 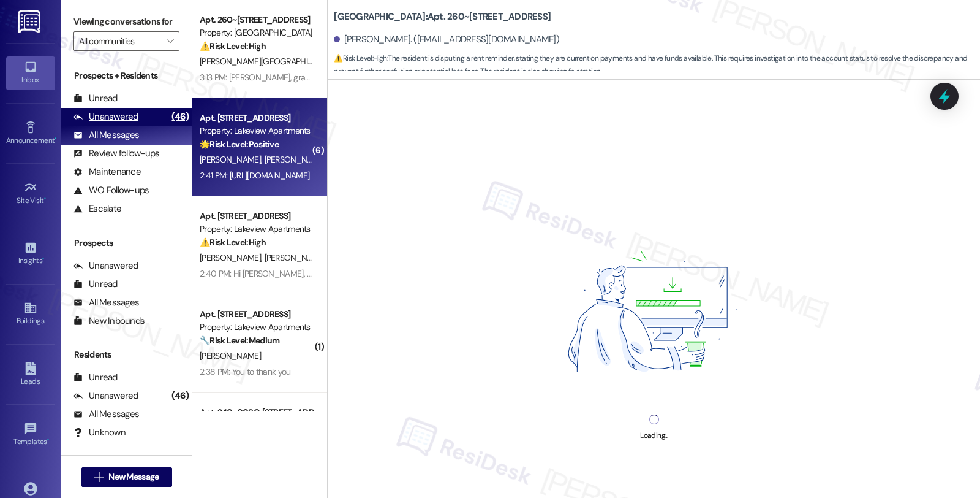 I want to click on div: Maintenance, so click(x=108, y=172).